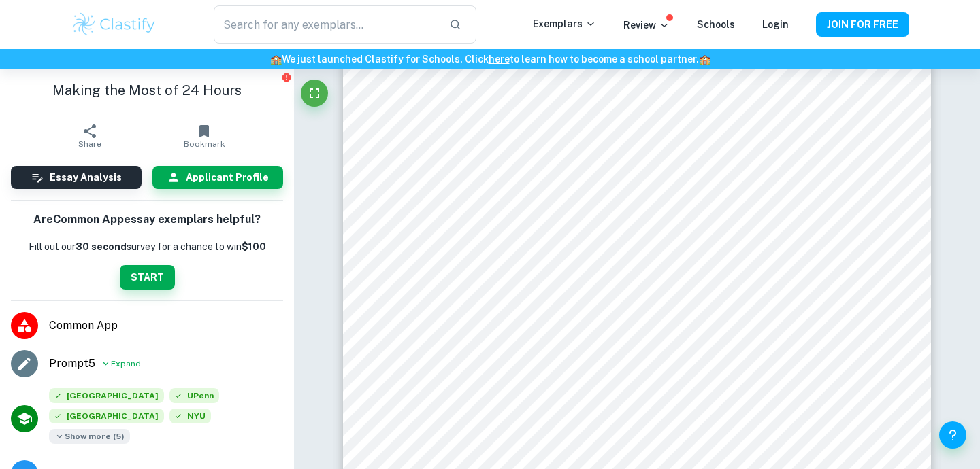 This screenshot has height=469, width=980. I want to click on button: Report issue, so click(286, 77).